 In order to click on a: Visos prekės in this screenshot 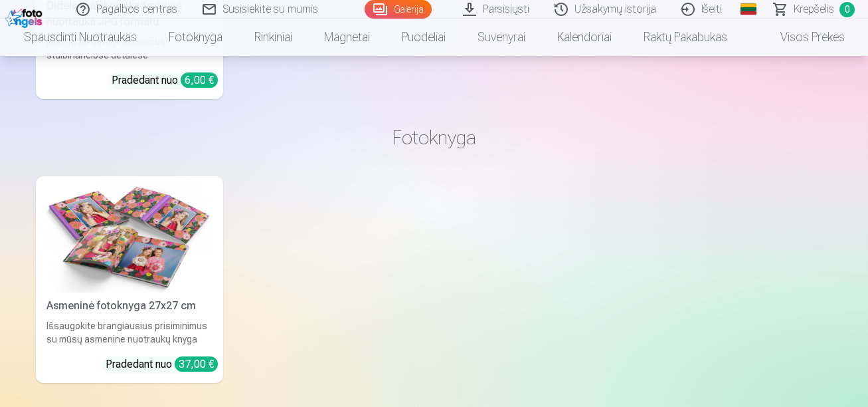, I will do `click(802, 38)`.